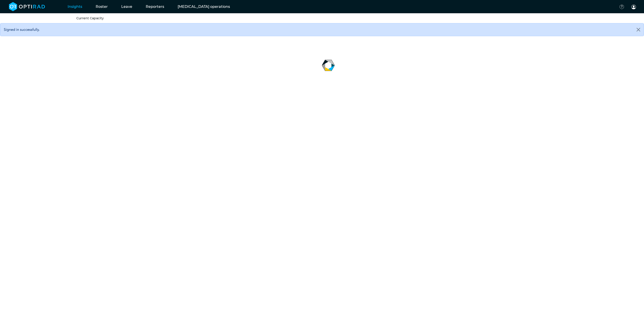 The height and width of the screenshot is (314, 644). What do you see at coordinates (90, 18) in the screenshot?
I see `a: Current Capacity` at bounding box center [90, 18].